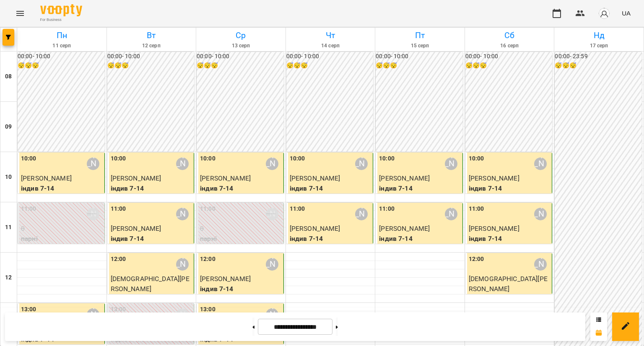  Describe the element at coordinates (509, 35) in the screenshot. I see `h6: Сб` at that location.